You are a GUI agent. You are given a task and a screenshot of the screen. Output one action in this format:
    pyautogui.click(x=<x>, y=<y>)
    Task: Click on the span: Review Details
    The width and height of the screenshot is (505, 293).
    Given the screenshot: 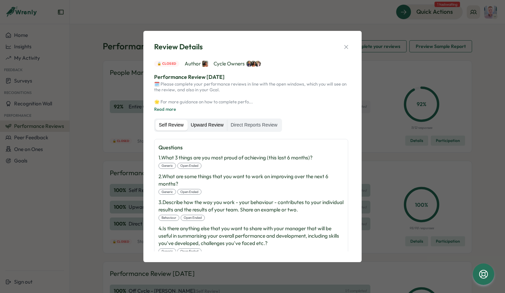 What is the action you would take?
    pyautogui.click(x=178, y=47)
    